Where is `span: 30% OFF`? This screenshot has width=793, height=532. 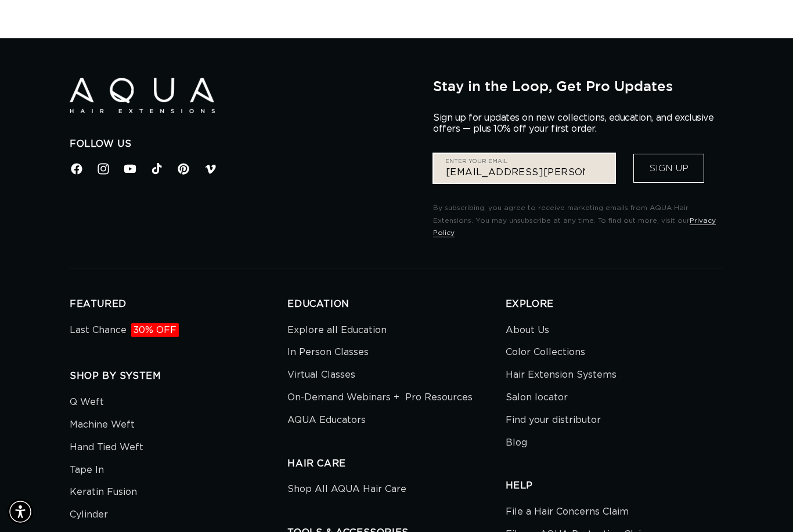
span: 30% OFF is located at coordinates (155, 330).